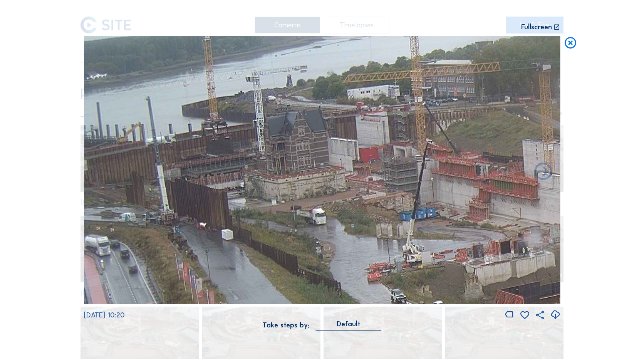 The width and height of the screenshot is (644, 359). I want to click on img: Image, so click(322, 170).